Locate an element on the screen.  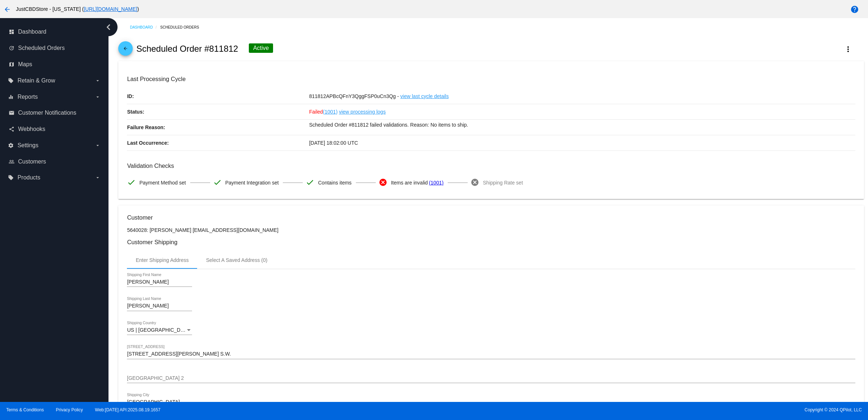
p: Status: is located at coordinates (217, 112).